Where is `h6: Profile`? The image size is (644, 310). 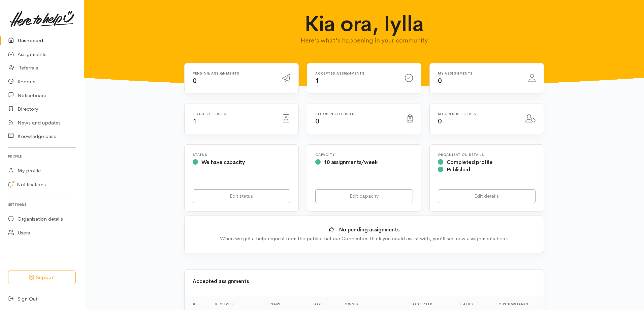 h6: Profile is located at coordinates (42, 156).